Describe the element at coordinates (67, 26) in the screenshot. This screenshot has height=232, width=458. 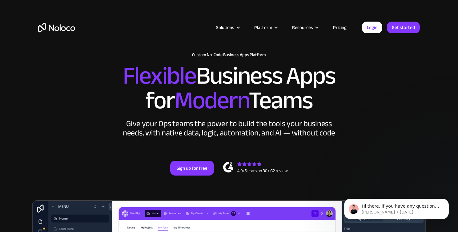
I see `p: Message from Darragh, sent 2w ago` at that location.